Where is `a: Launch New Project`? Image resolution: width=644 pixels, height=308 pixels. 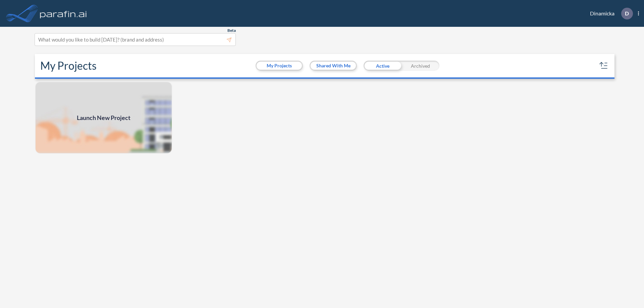 a: Launch New Project is located at coordinates (104, 118).